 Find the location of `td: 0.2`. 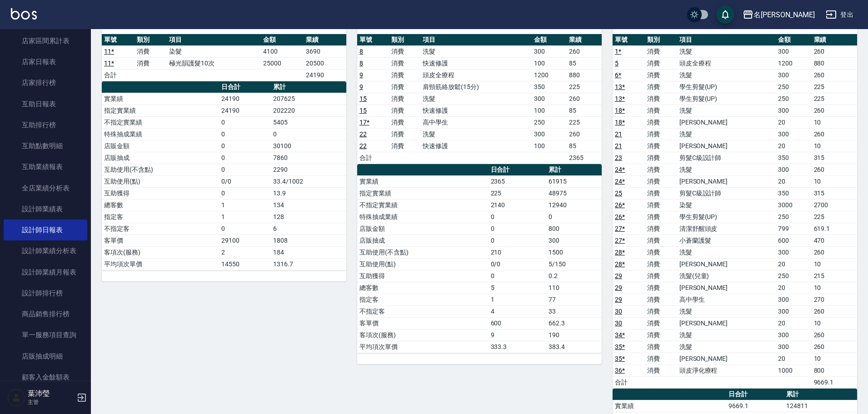

td: 0.2 is located at coordinates (574, 276).